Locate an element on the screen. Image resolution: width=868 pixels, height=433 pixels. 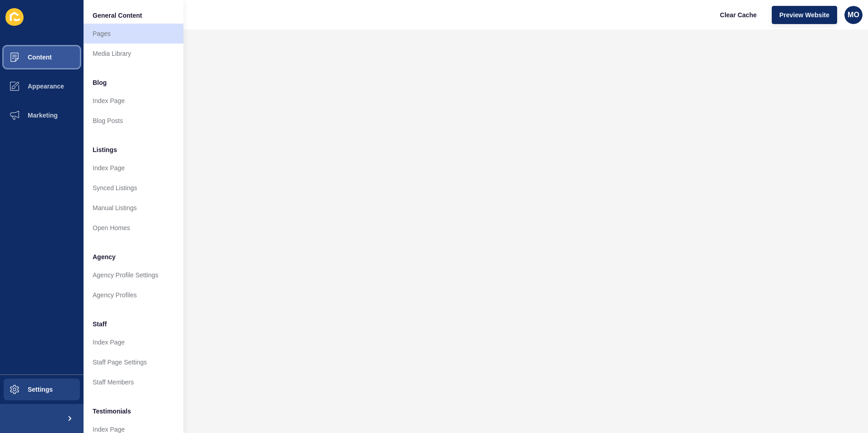
a: Staff Members is located at coordinates (133, 383).